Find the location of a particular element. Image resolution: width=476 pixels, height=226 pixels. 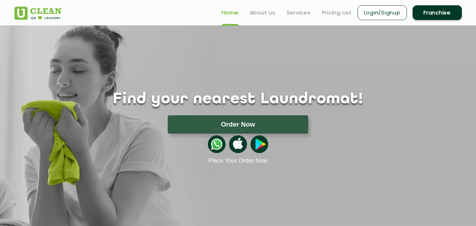

a: Home is located at coordinates (230, 13).